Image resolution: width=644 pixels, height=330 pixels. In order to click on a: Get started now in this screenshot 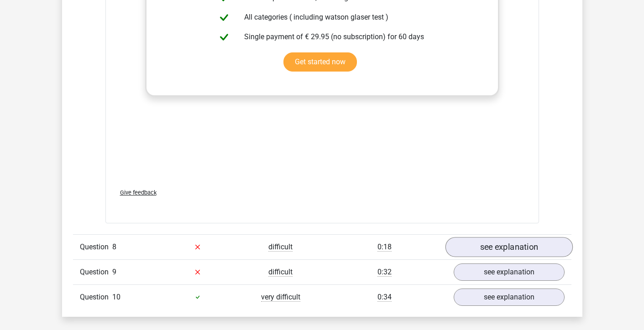, I will do `click(320, 62)`.